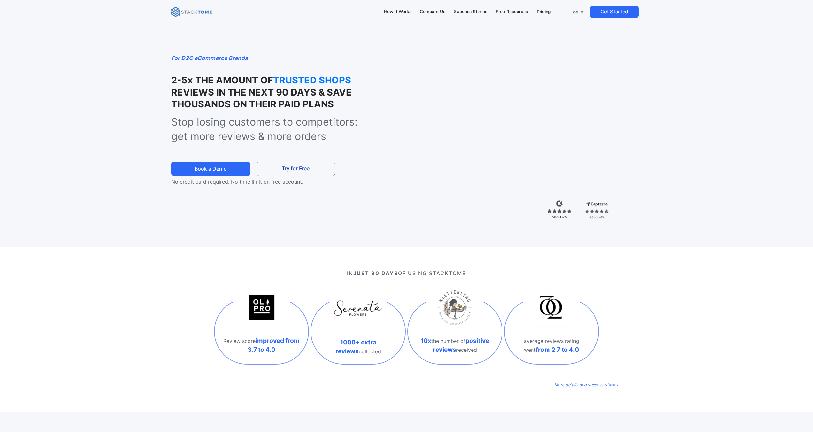 This screenshot has width=813, height=432. I want to click on a: Compare Us, so click(432, 12).